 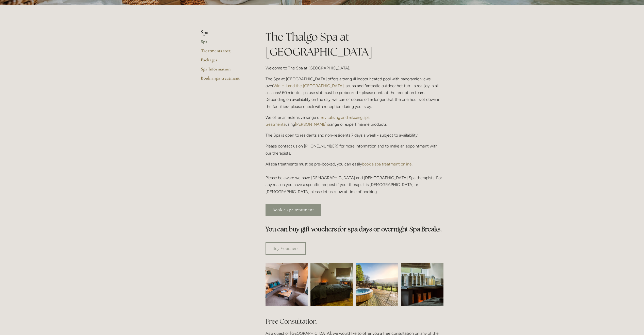 I want to click on img: Body creams in the spa room, Losehill House Hotel and Spa, so click(x=422, y=285).